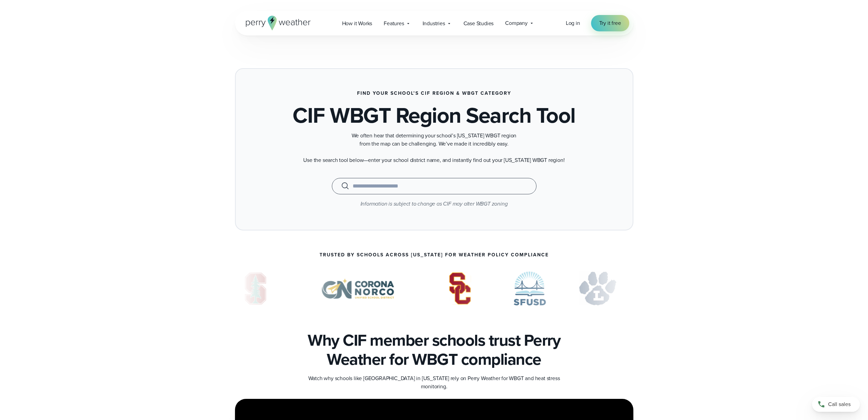 The width and height of the screenshot is (868, 420). I want to click on div: slideshow, so click(434, 290).